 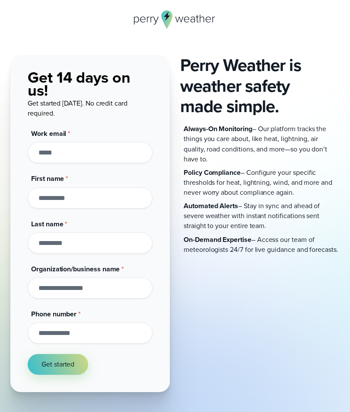 I want to click on strong: On-Demand Expertise, so click(x=218, y=239).